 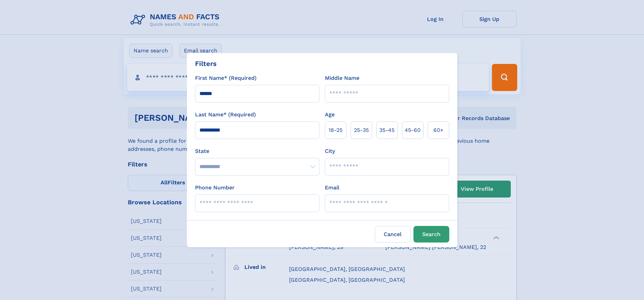 What do you see at coordinates (330, 151) in the screenshot?
I see `label: City` at bounding box center [330, 151].